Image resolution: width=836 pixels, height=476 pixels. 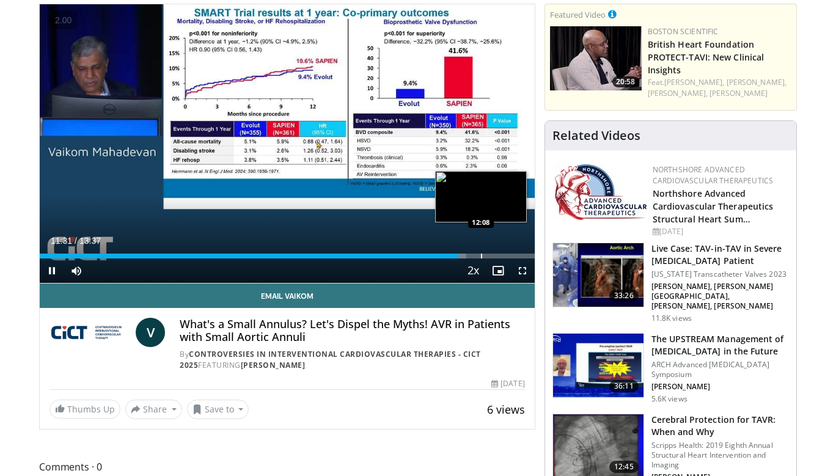 What do you see at coordinates (625, 82) in the screenshot?
I see `span: 20:58` at bounding box center [625, 82].